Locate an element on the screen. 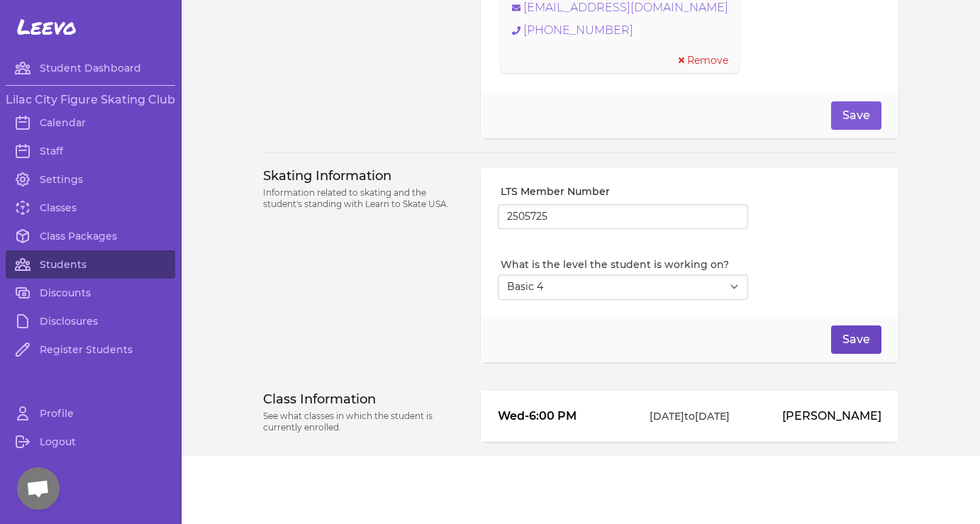 This screenshot has height=524, width=980. p: Wed - 6:00 PM is located at coordinates (559, 417).